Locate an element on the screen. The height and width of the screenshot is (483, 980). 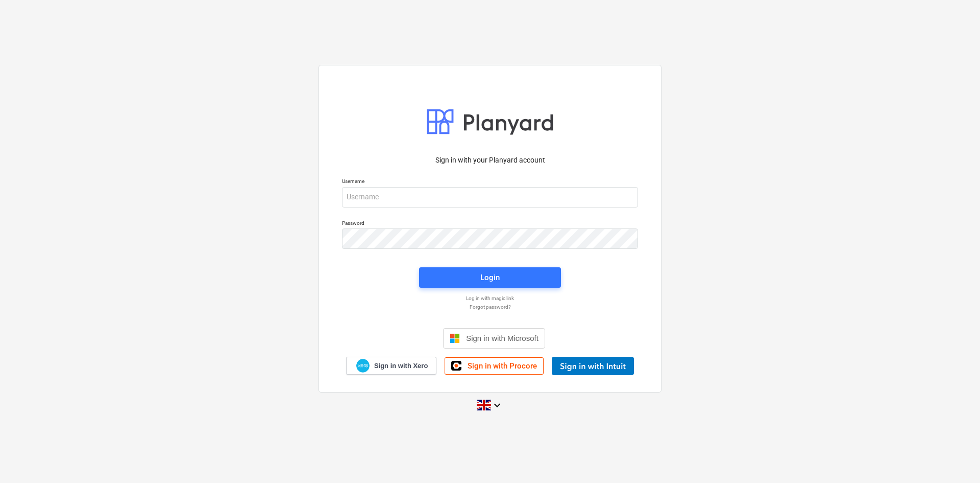
a: Sign in with Procore is located at coordinates (494, 366).